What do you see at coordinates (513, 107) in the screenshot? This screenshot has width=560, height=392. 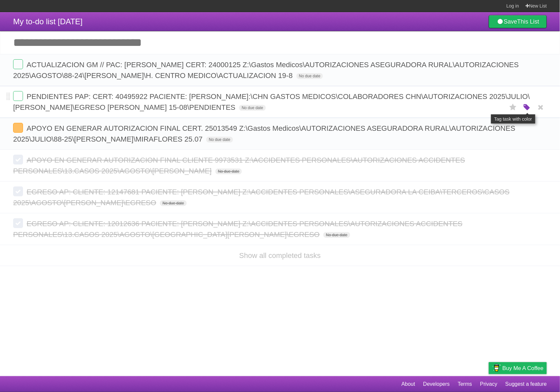 I see `label: Star task` at bounding box center [513, 107].